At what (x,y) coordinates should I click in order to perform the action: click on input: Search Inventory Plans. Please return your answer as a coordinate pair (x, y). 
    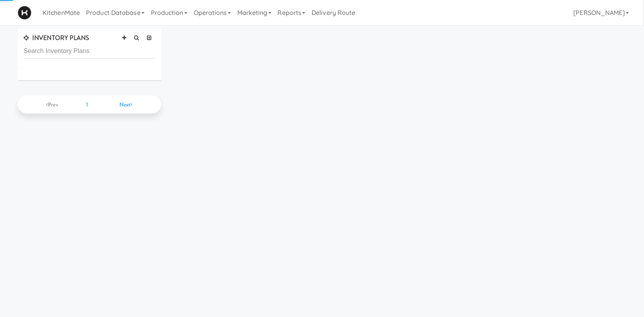
    Looking at the image, I should click on (89, 51).